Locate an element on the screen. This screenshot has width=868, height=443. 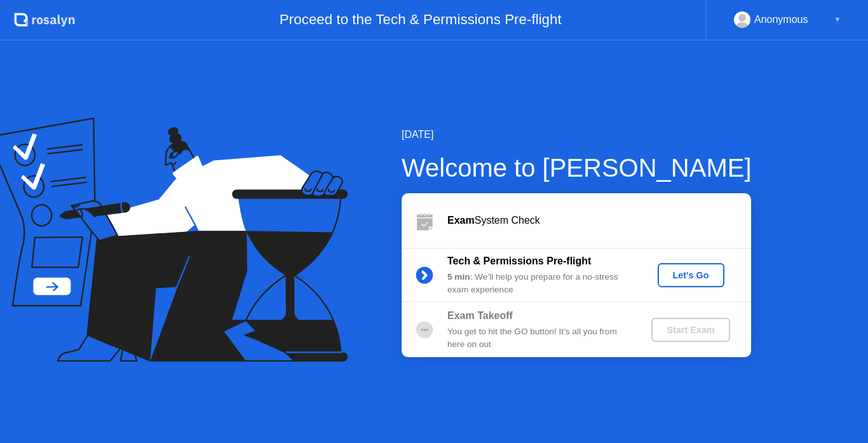
div: Start Exam is located at coordinates (689, 330).